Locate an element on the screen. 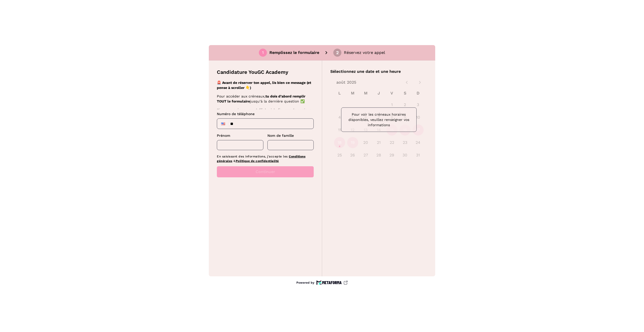  p: En saisissant des informations, j'accepte les is located at coordinates (265, 159).